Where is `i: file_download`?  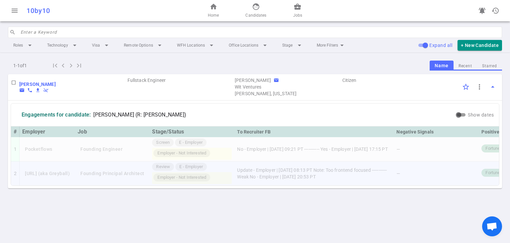
i: file_download is located at coordinates (38, 90).